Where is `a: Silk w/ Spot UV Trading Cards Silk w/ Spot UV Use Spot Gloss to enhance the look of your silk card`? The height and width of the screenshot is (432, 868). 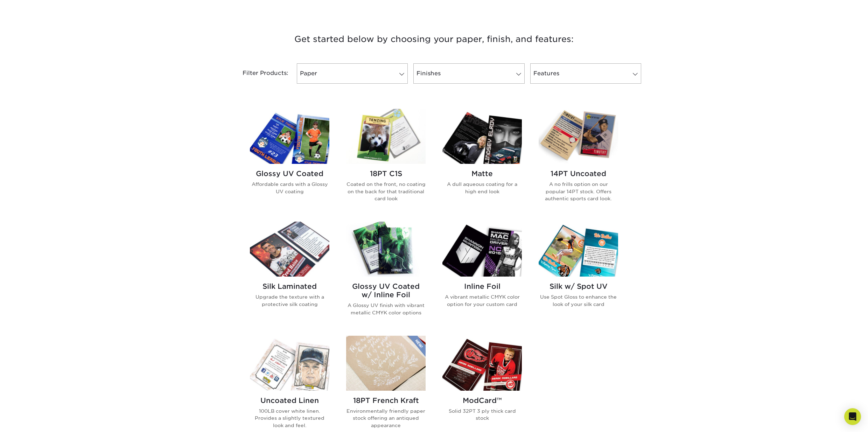 a: Silk w/ Spot UV Trading Cards Silk w/ Spot UV Use Spot Gloss to enhance the look of your silk card is located at coordinates (578, 274).